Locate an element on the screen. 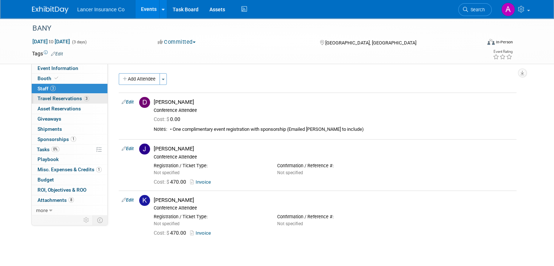 The width and height of the screenshot is (554, 266). a: Shipments is located at coordinates (70, 129).